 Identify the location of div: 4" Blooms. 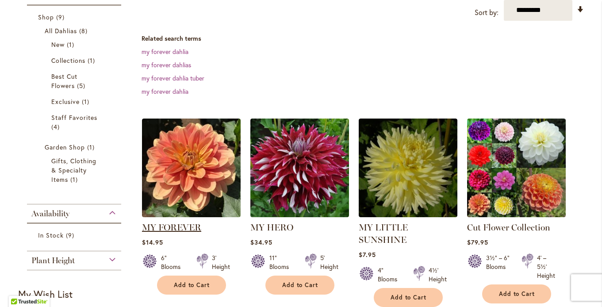
(390, 275).